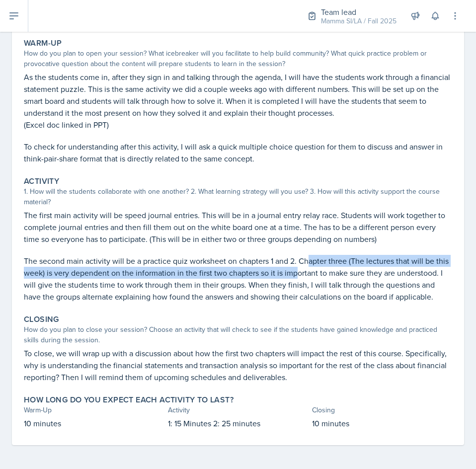 This screenshot has height=469, width=476. What do you see at coordinates (129, 400) in the screenshot?
I see `label: How long do you expect each activity to last?` at bounding box center [129, 400].